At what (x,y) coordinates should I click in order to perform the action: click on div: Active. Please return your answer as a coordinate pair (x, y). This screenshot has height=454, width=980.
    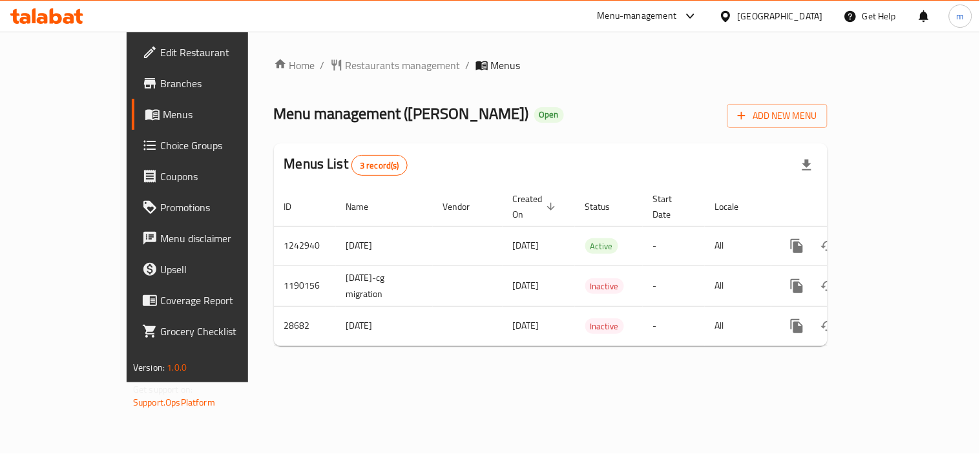
    Looking at the image, I should click on (602, 246).